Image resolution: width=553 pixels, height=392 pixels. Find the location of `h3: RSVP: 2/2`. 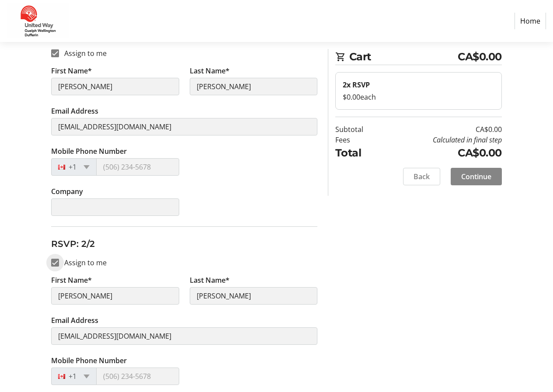

h3: RSVP: 2/2 is located at coordinates (184, 244).